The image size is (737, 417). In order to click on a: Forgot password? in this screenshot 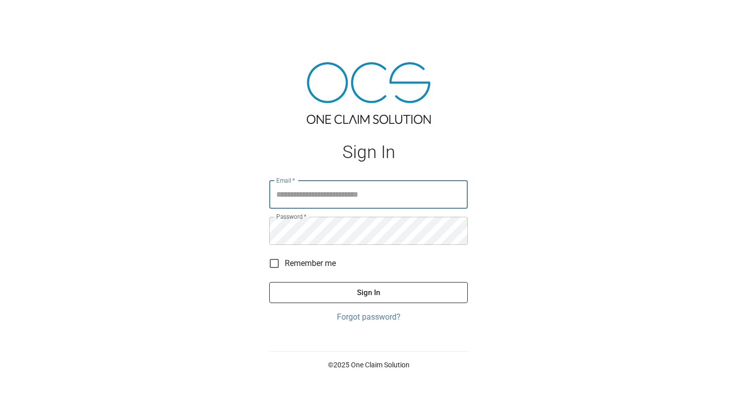, I will do `click(369, 317)`.